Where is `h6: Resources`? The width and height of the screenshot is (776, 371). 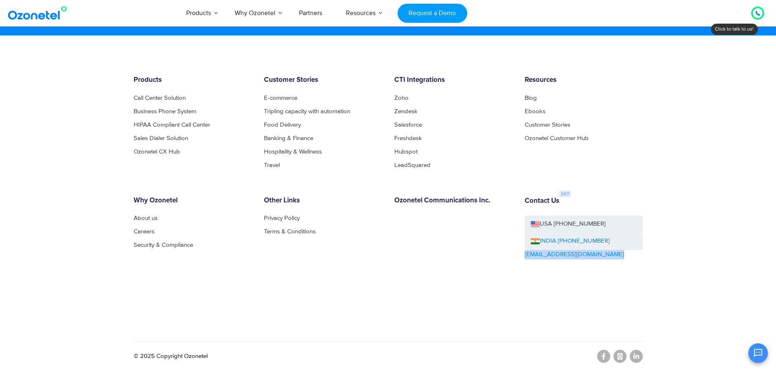
h6: Resources is located at coordinates (584, 80).